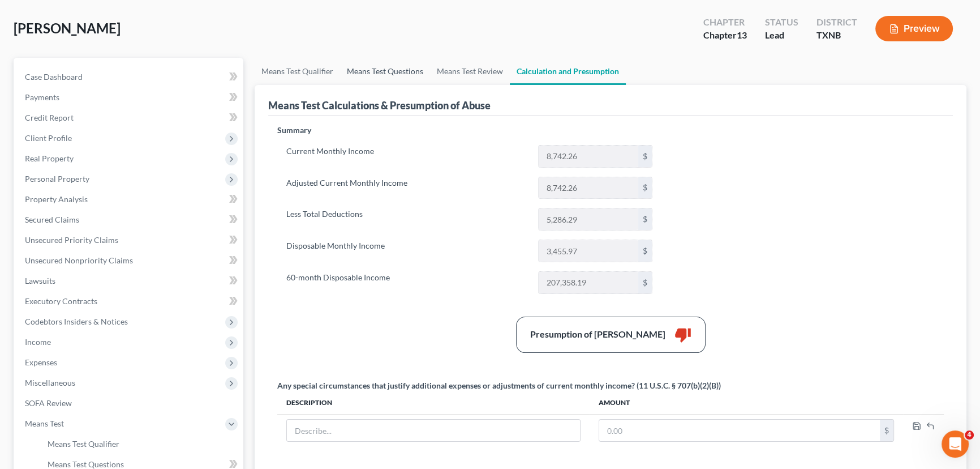 This screenshot has width=980, height=469. I want to click on label: Current Monthly Income, so click(406, 156).